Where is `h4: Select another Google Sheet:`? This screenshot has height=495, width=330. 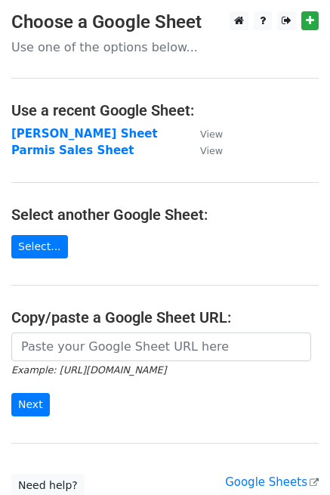
h4: Select another Google Sheet: is located at coordinates (165, 215).